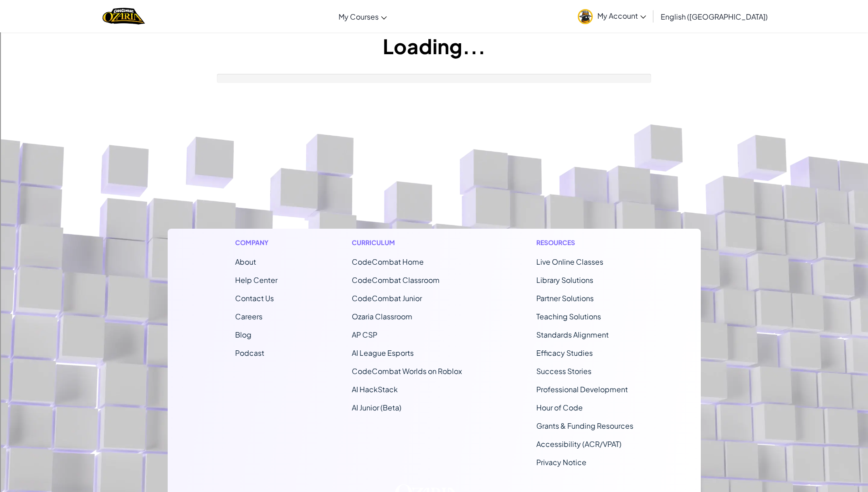 This screenshot has width=868, height=492. Describe the element at coordinates (585, 16) in the screenshot. I see `img: avatar` at that location.